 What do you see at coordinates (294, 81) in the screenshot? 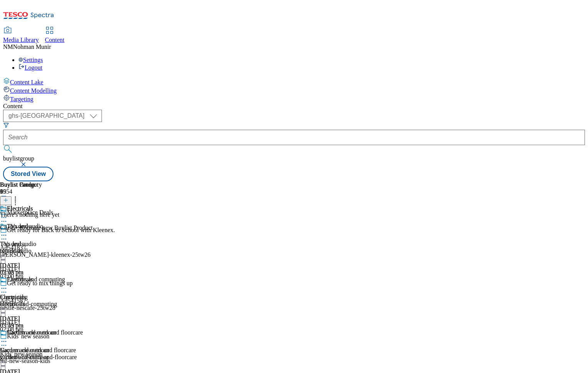
I see `a: Content Lake` at bounding box center [294, 81].